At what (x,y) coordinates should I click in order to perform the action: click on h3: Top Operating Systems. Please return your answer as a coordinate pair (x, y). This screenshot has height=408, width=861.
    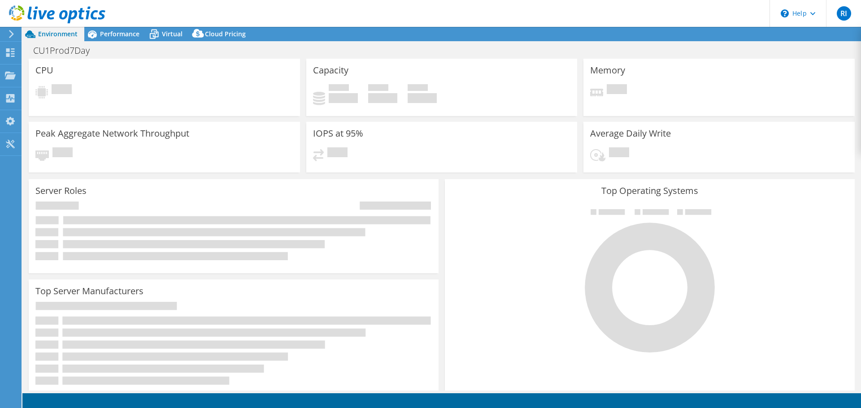
    Looking at the image, I should click on (650, 191).